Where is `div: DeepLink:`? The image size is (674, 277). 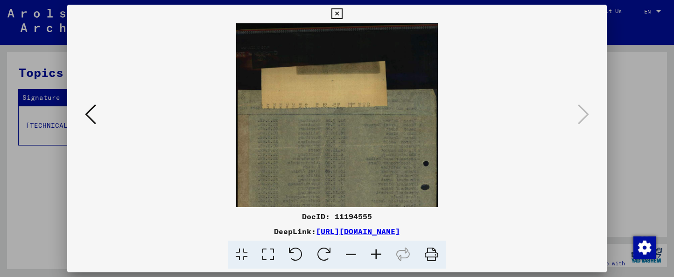 div: DeepLink: is located at coordinates (336, 231).